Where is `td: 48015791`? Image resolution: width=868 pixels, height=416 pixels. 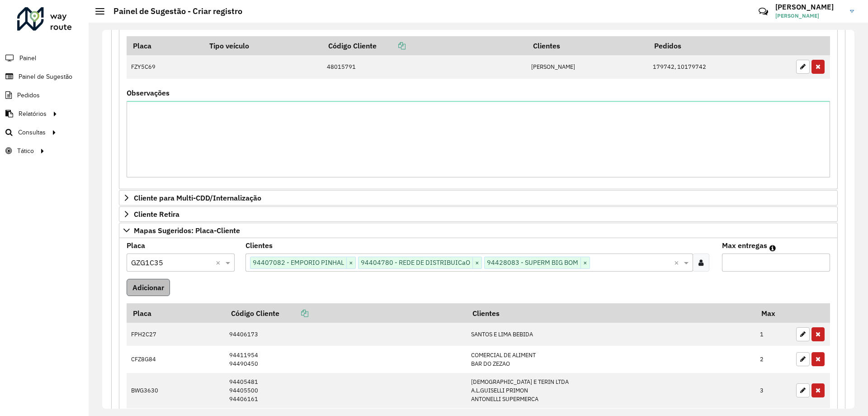 td: 48015791 is located at coordinates (425, 67).